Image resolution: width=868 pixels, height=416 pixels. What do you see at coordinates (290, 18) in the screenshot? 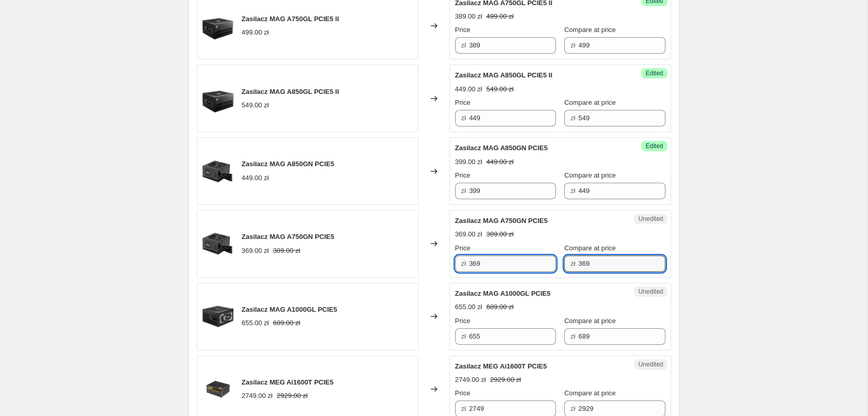
I see `span: Zasilacz MAG A750GL PCIE5 II` at bounding box center [290, 18].